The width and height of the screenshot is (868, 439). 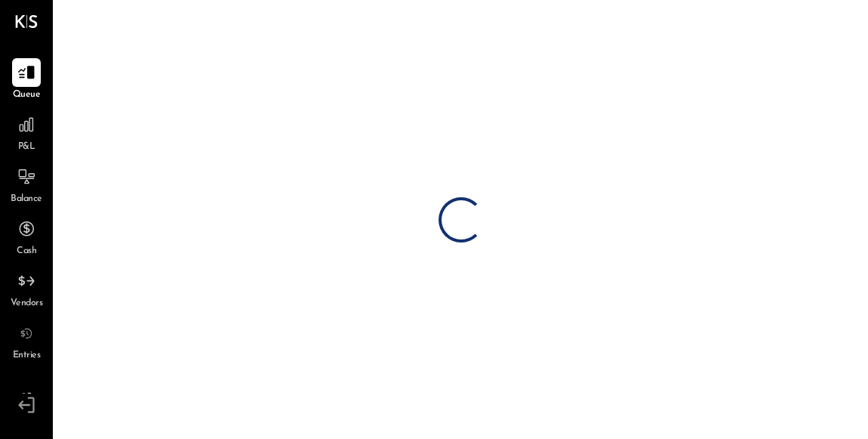 What do you see at coordinates (26, 288) in the screenshot?
I see `a: Vendors` at bounding box center [26, 288].